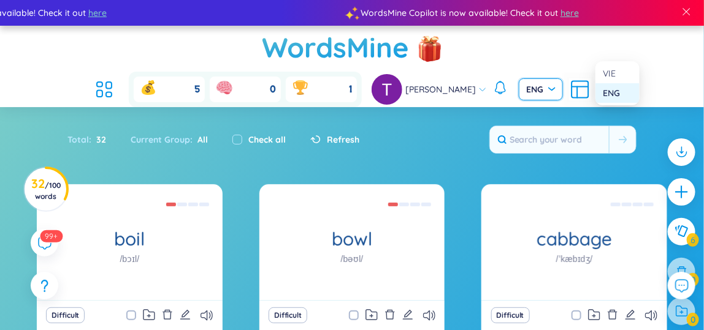 The height and width of the screenshot is (330, 704). What do you see at coordinates (617, 93) in the screenshot?
I see `div: ENG` at bounding box center [617, 93].